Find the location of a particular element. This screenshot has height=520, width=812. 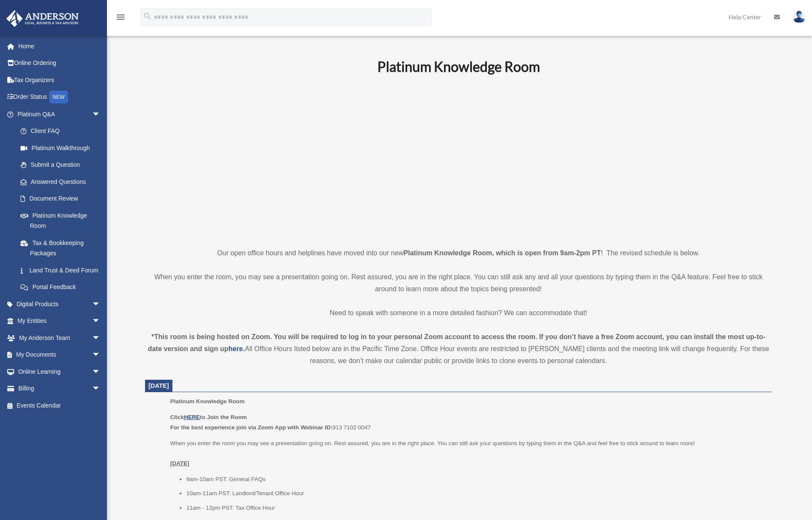

p: Need to speak with someone in a more detailed fashion? We can accommodate that! is located at coordinates (458, 313).